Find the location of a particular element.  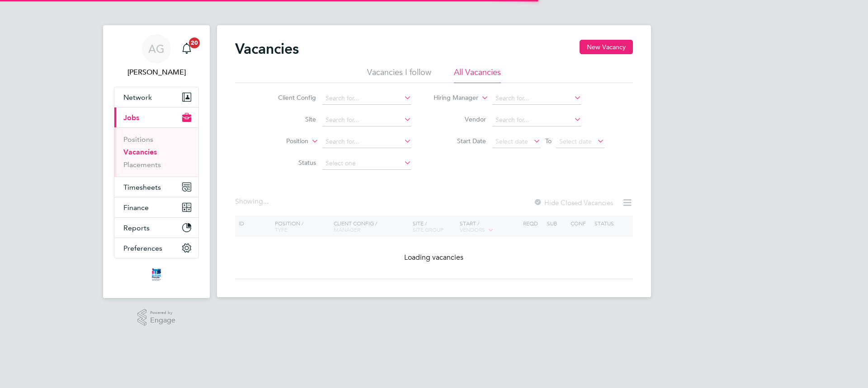

span: Reports is located at coordinates (136, 228).